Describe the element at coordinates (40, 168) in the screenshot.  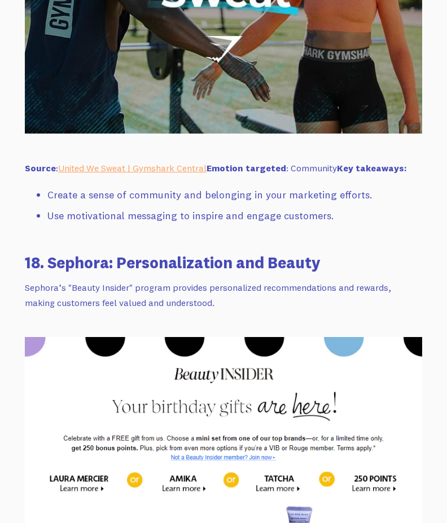
I see `strong: Source` at that location.